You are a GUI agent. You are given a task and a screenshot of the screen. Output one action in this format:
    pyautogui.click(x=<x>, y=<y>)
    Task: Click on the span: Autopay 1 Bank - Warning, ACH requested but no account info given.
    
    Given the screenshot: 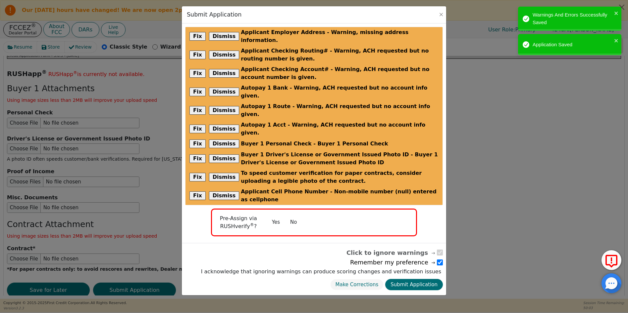 What is the action you would take?
    pyautogui.click(x=339, y=92)
    